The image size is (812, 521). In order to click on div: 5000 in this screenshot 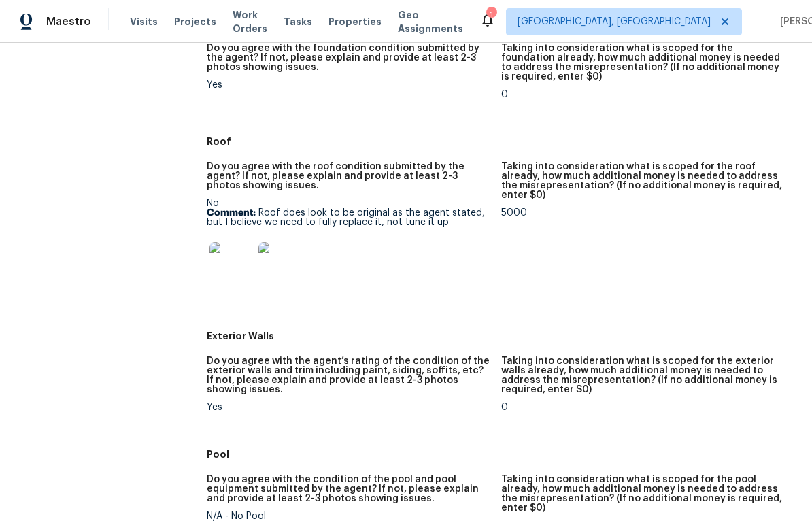, I will do `click(643, 213)`.